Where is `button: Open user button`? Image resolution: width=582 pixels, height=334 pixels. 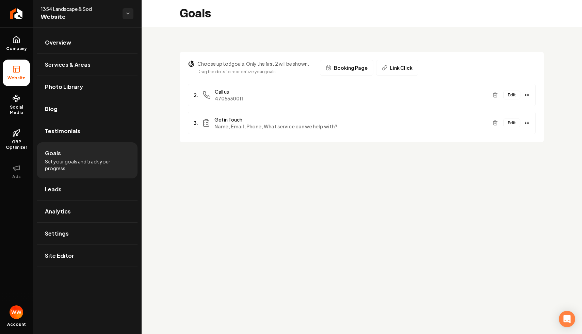
button: Open user button is located at coordinates (16, 312).